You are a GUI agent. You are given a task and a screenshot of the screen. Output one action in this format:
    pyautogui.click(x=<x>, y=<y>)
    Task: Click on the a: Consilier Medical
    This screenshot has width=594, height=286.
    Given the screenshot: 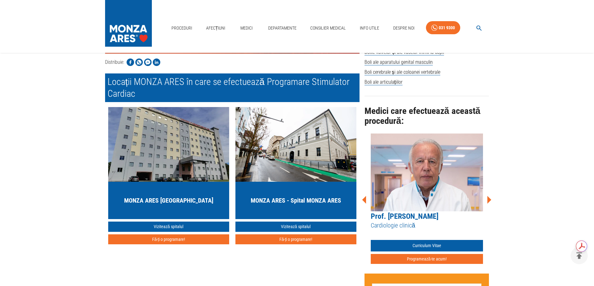 What is the action you would take?
    pyautogui.click(x=328, y=28)
    